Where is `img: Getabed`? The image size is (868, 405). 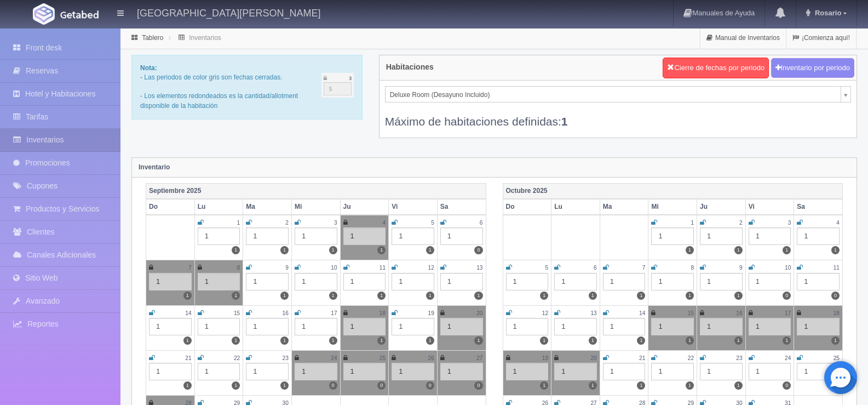
img: Getabed is located at coordinates (79, 14).